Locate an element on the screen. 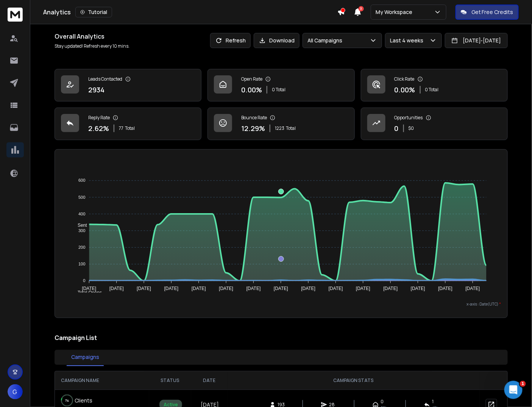  p: 0 is located at coordinates (396, 128).